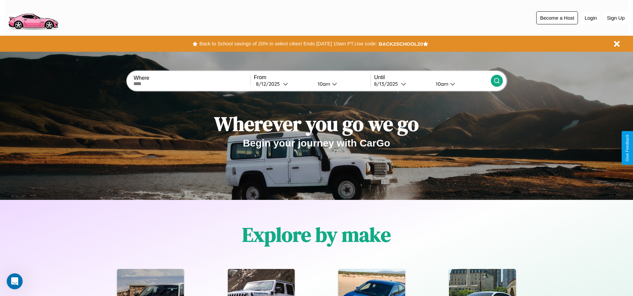 The image size is (633, 296). I want to click on button: Become a Host, so click(557, 18).